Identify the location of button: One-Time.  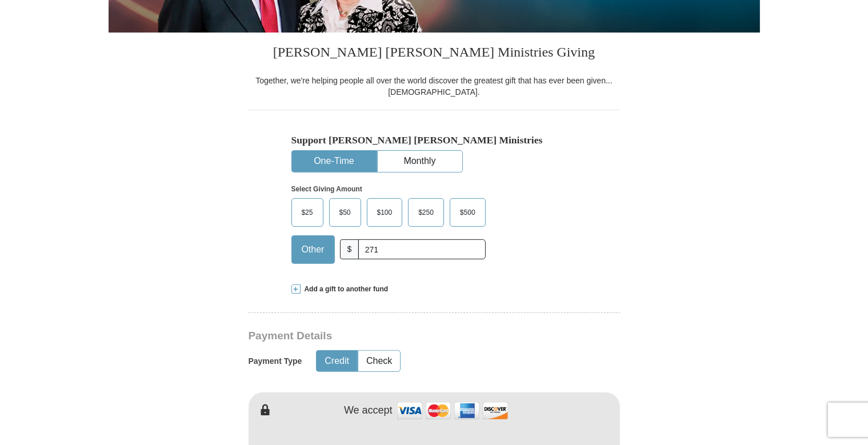
(334, 161).